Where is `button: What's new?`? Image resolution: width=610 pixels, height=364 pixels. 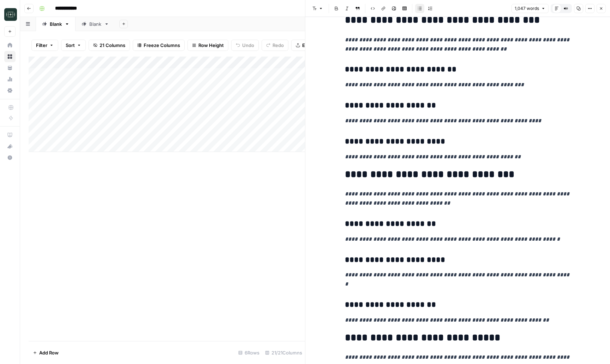
button: What's new? is located at coordinates (10, 146).